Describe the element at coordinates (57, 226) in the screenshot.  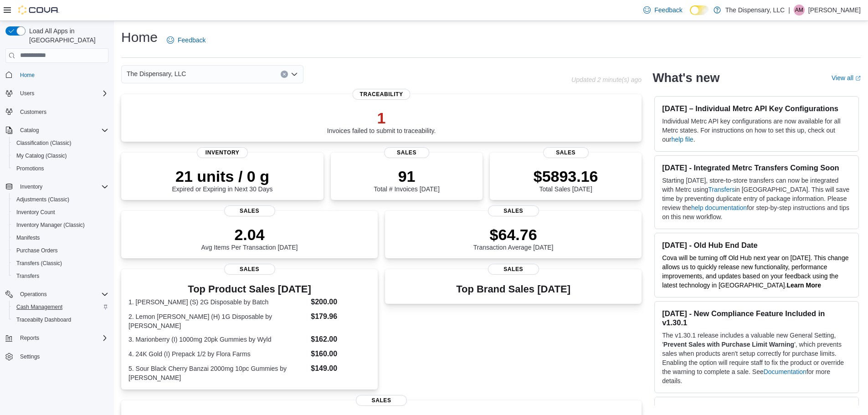
I see `nav: Complex example` at that location.